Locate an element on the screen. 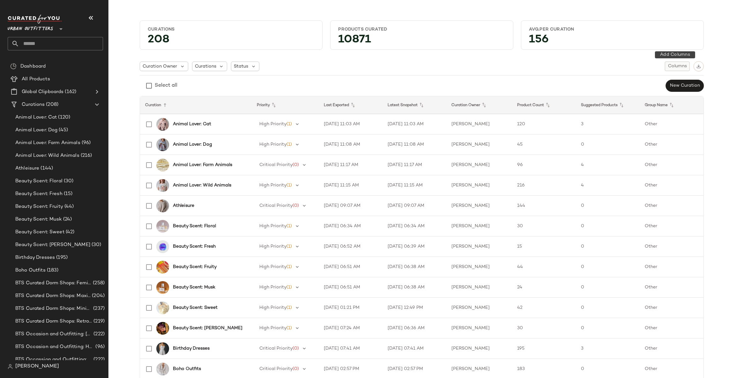 The image size is (735, 378). img: 100256221_012_b is located at coordinates (163, 206).